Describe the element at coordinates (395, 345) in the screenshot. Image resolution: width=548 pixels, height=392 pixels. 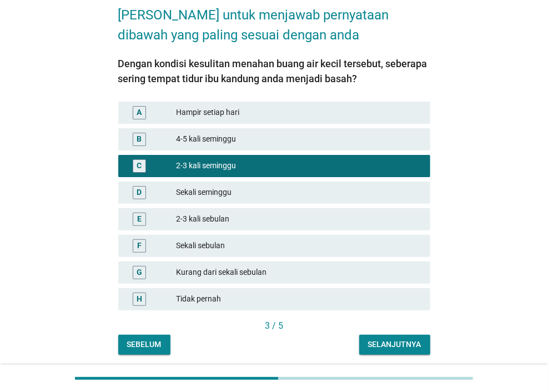
I see `button: Selanjutnya` at that location.